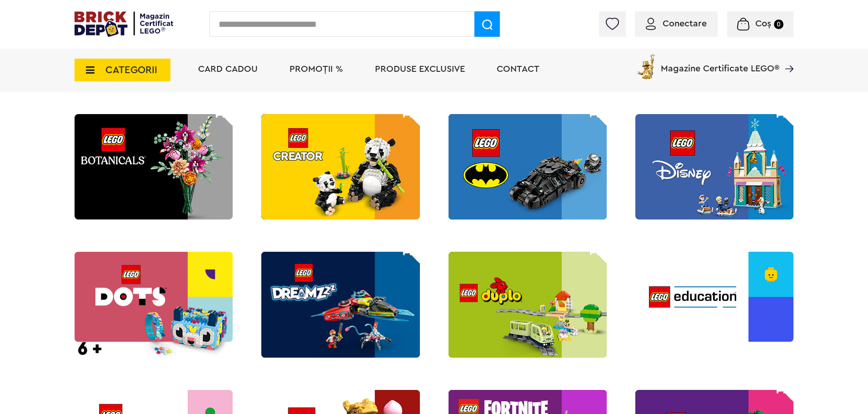 This screenshot has height=414, width=868. Describe the element at coordinates (316, 69) in the screenshot. I see `span: PROMOȚII %` at that location.